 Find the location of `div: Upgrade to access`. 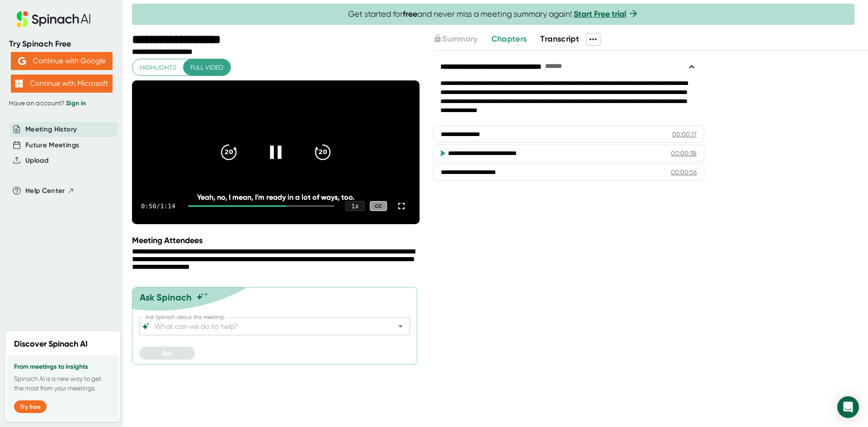

div: Upgrade to access is located at coordinates (462, 39).